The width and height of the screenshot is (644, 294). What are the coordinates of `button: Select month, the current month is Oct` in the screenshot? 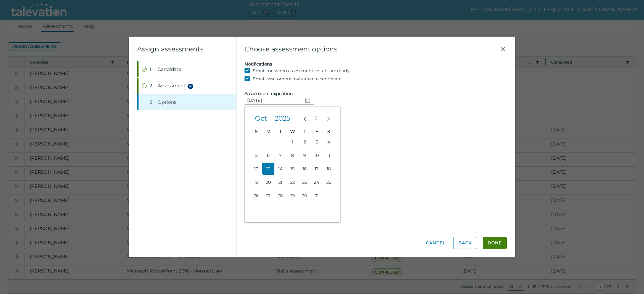 It's located at (261, 118).